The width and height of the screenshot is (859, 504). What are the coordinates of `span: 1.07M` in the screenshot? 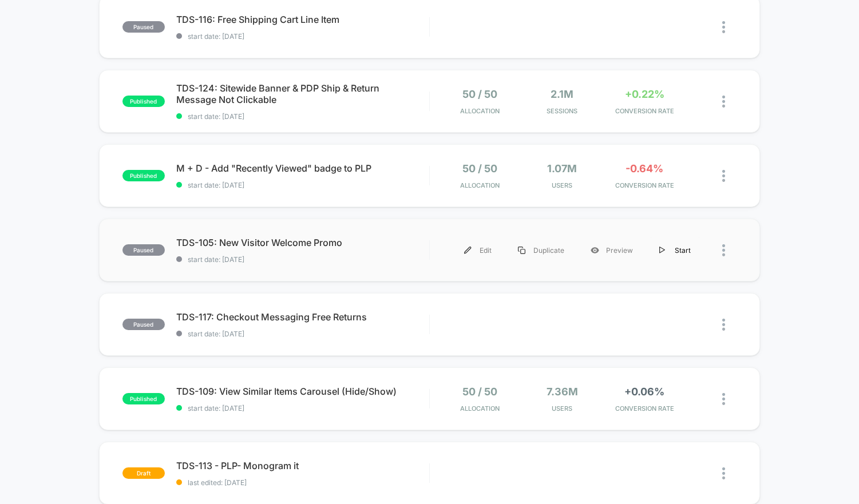 It's located at (562, 168).